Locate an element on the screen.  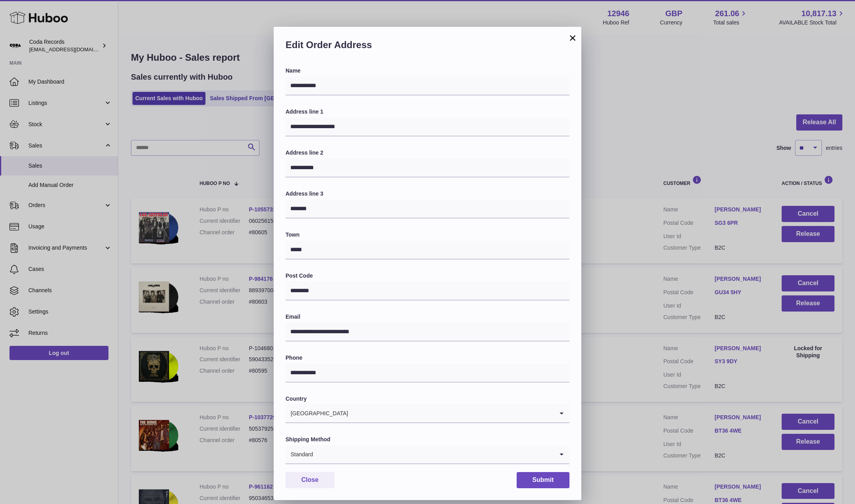
label: Address line 2 is located at coordinates (427, 152).